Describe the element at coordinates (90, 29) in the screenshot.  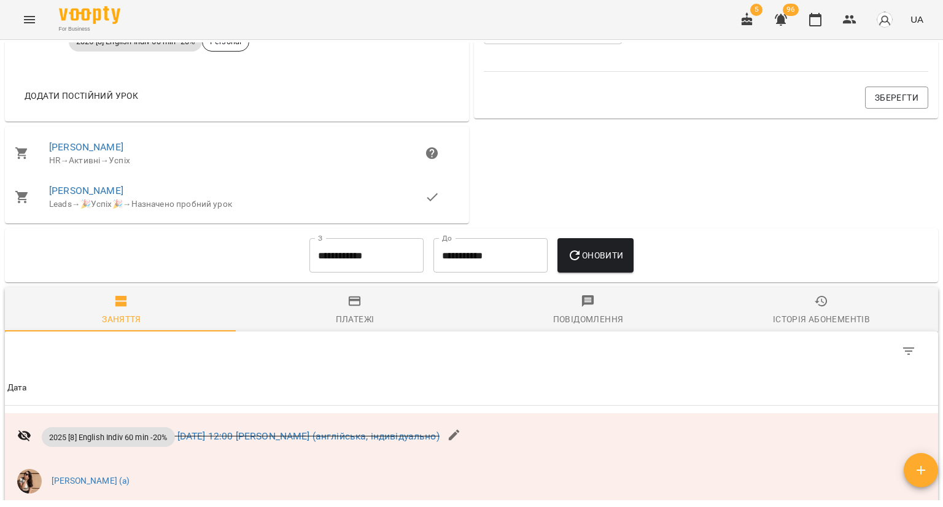
I see `span: For Business` at that location.